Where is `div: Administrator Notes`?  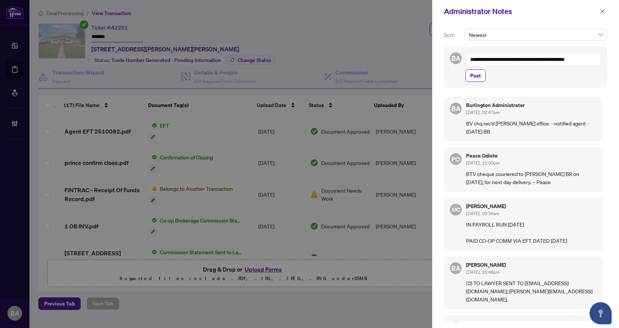 div: Administrator Notes is located at coordinates (521, 11).